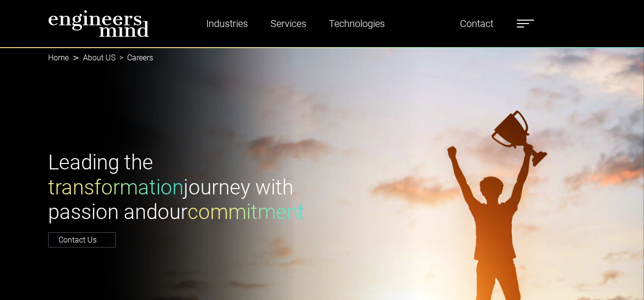  Describe the element at coordinates (98, 24) in the screenshot. I see `img: logo` at that location.